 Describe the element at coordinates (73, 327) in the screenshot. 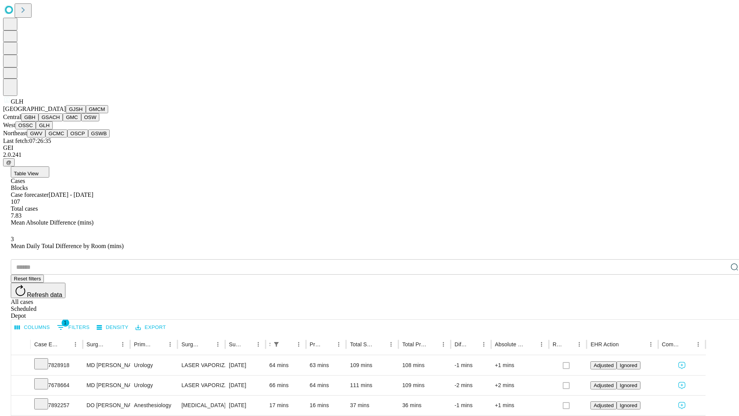

I see `button: Show filters` at that location.